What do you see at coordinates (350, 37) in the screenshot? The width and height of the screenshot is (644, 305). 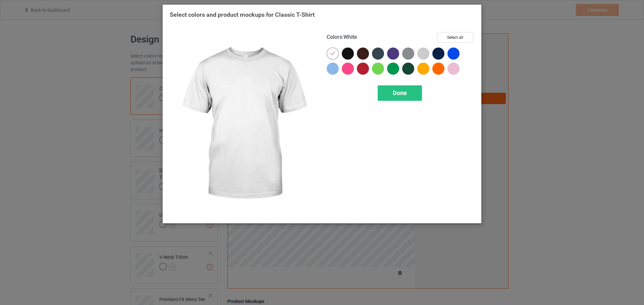 I see `span: White` at bounding box center [350, 37].